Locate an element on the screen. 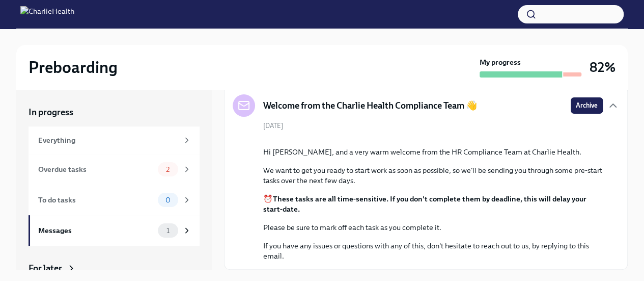 Image resolution: width=644 pixels, height=281 pixels. div: Overdue tasks is located at coordinates (96, 169).